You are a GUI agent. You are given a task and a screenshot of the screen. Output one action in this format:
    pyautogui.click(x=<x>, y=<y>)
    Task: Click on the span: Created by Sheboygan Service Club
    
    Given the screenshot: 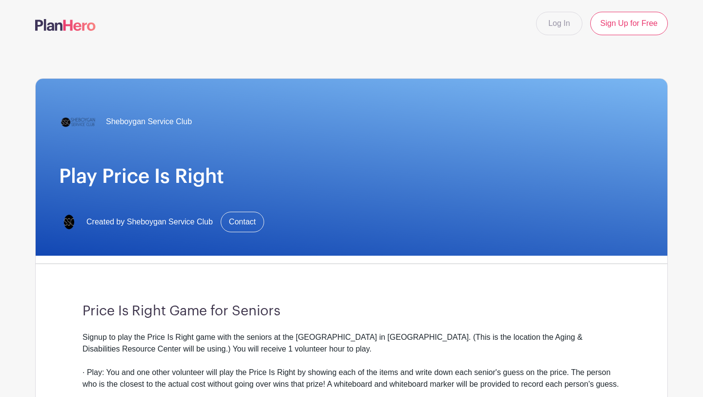 What is the action you would take?
    pyautogui.click(x=149, y=222)
    